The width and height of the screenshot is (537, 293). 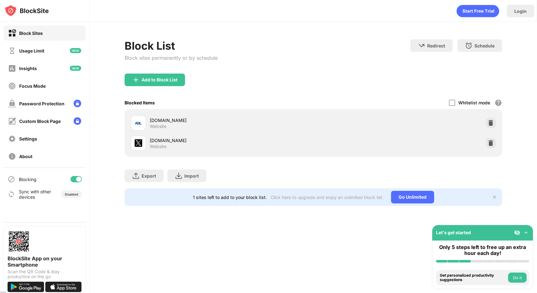 I want to click on div: Go Unlimited, so click(x=412, y=197).